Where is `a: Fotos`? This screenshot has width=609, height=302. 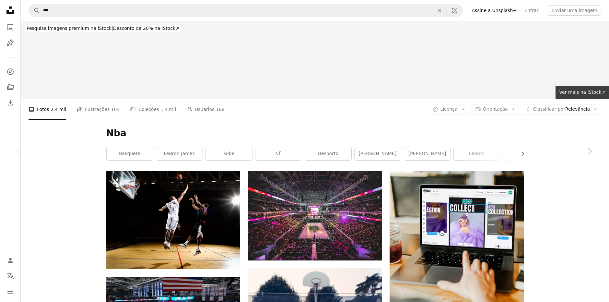
a: Fotos is located at coordinates (10, 27).